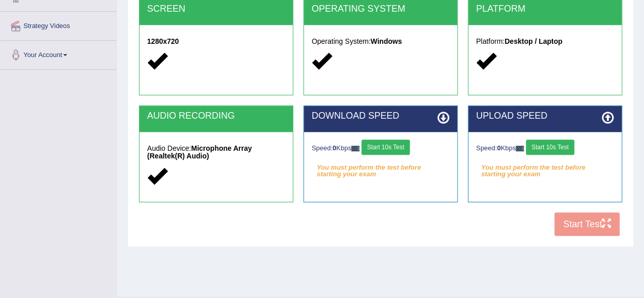  What do you see at coordinates (545, 9) in the screenshot?
I see `h2: PLATFORM` at bounding box center [545, 9].